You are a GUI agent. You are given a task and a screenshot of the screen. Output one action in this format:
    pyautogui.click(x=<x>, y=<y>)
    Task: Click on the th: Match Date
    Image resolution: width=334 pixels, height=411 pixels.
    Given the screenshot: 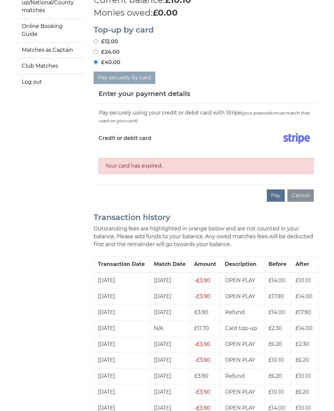 What is the action you would take?
    pyautogui.click(x=170, y=264)
    